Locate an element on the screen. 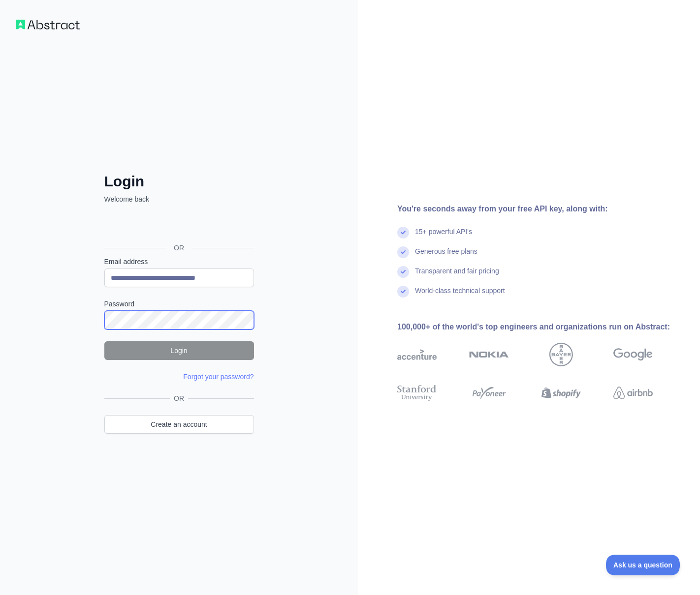  div: Generous free plans is located at coordinates (446, 256).